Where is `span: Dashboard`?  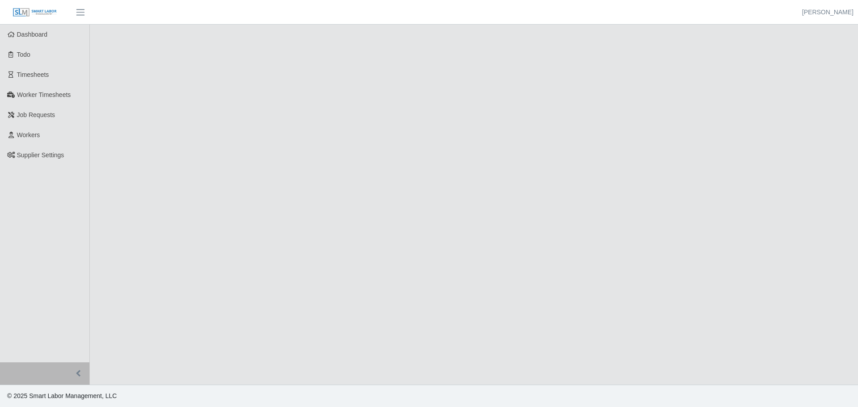
span: Dashboard is located at coordinates (32, 34).